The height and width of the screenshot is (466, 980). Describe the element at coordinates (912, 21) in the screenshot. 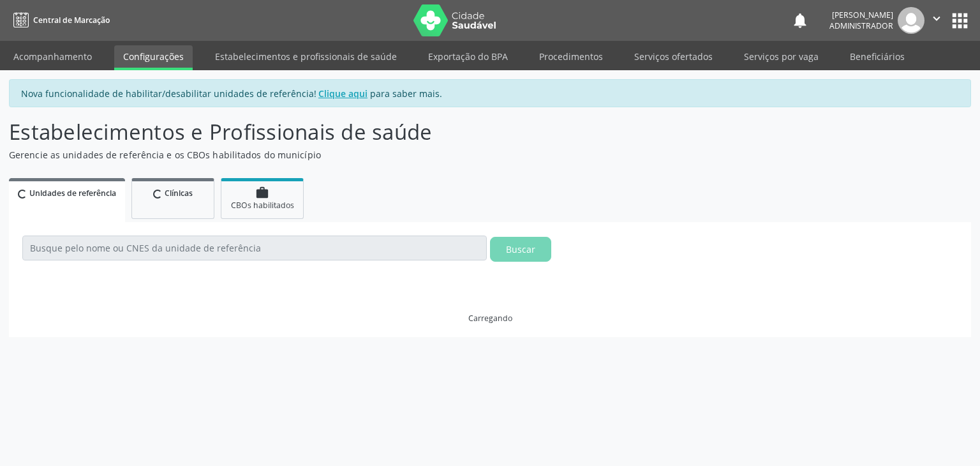

I see `img: img` at that location.